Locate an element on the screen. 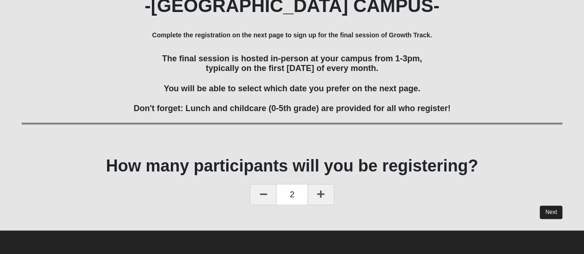 The width and height of the screenshot is (584, 254). a: Next is located at coordinates (551, 212).